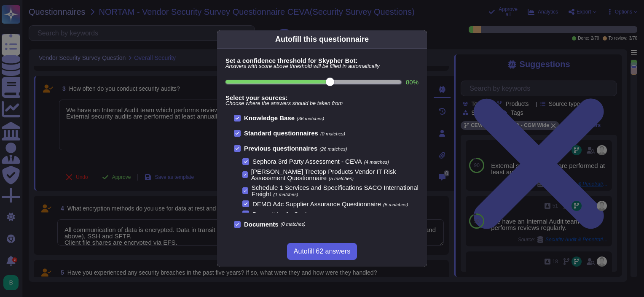 The width and height of the screenshot is (644, 297). What do you see at coordinates (310, 119) in the screenshot?
I see `span: (36 matches)` at bounding box center [310, 119].